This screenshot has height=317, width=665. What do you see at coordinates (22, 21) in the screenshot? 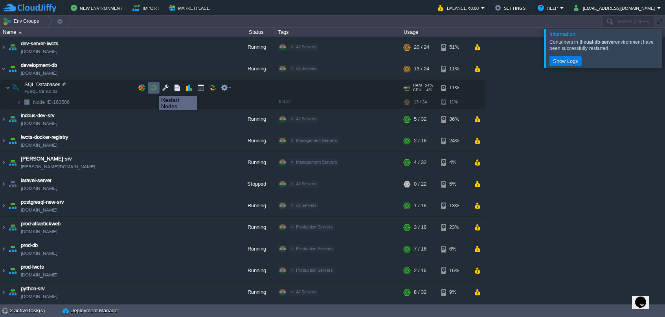
I see `button: Env Groups` at bounding box center [22, 21].